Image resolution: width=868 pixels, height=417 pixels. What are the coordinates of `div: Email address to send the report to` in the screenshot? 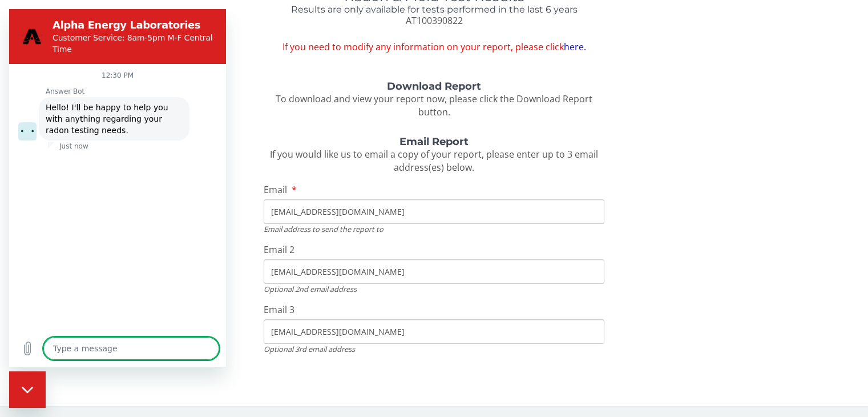 It's located at (434, 229).